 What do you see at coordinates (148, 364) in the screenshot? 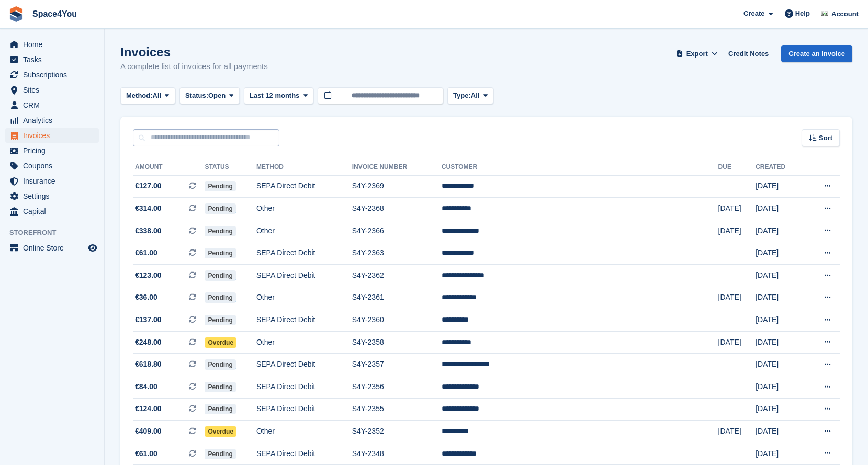
I see `span: €618.80` at bounding box center [148, 364].